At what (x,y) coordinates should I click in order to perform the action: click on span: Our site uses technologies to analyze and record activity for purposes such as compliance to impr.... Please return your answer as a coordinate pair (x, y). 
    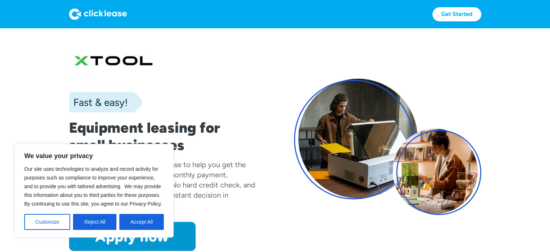
    Looking at the image, I should click on (93, 186).